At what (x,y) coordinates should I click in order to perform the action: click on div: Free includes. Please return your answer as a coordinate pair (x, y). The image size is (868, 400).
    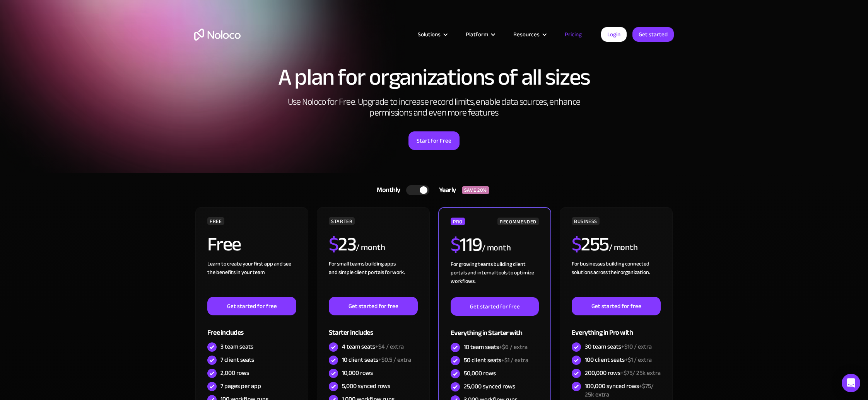
    Looking at the image, I should click on (252, 328).